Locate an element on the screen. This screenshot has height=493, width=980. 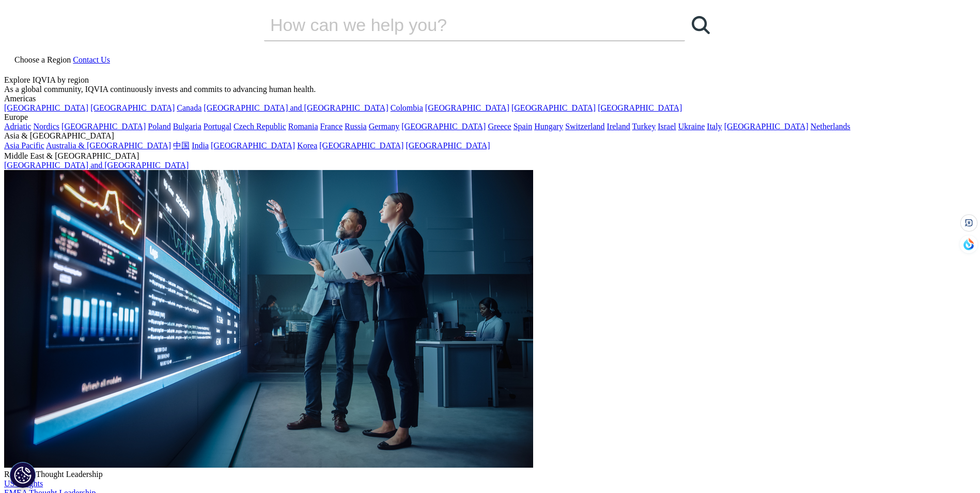
a: India is located at coordinates (200, 146).